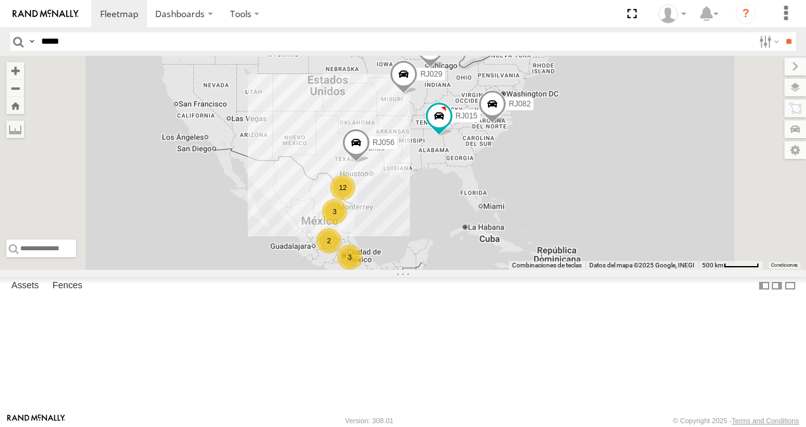 The width and height of the screenshot is (806, 427). Describe the element at coordinates (766, 421) in the screenshot. I see `a: Terms and Conditions` at that location.